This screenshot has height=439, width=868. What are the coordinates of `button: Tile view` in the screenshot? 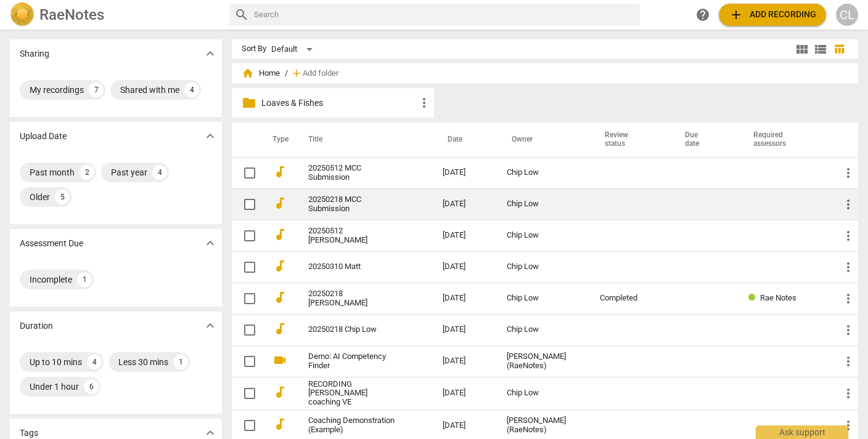 It's located at (802, 50).